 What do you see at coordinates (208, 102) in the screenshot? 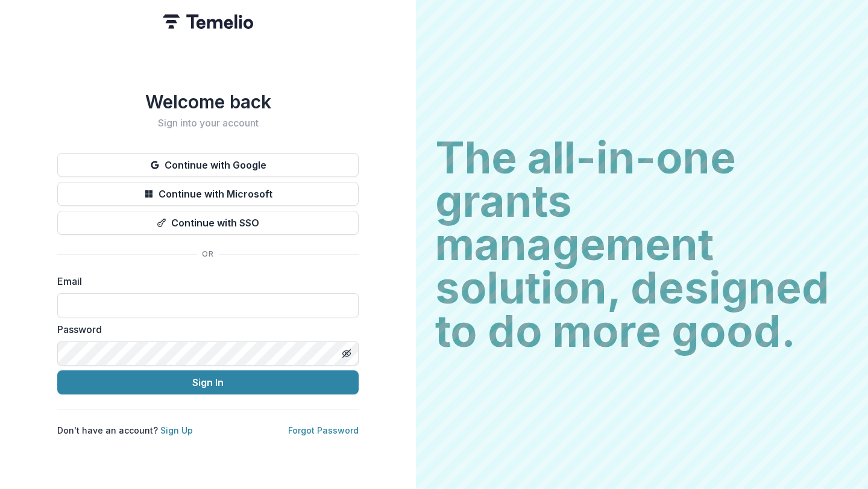
I see `h1: Welcome back` at bounding box center [208, 102].